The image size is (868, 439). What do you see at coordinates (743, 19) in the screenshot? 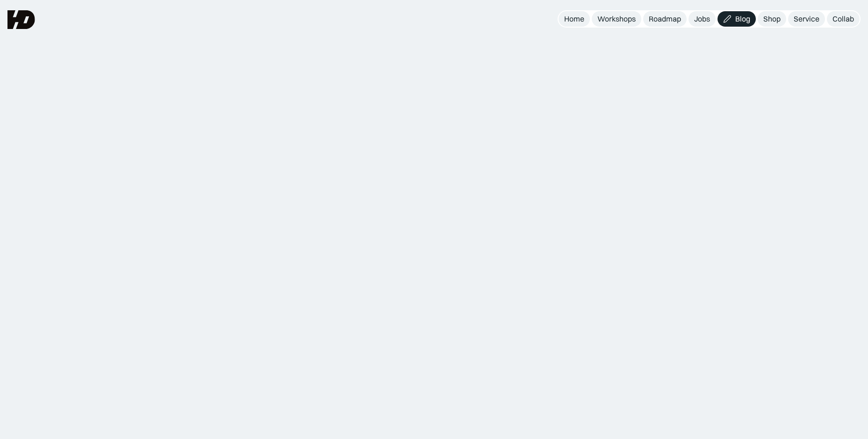
I see `div: Blog` at bounding box center [743, 19].